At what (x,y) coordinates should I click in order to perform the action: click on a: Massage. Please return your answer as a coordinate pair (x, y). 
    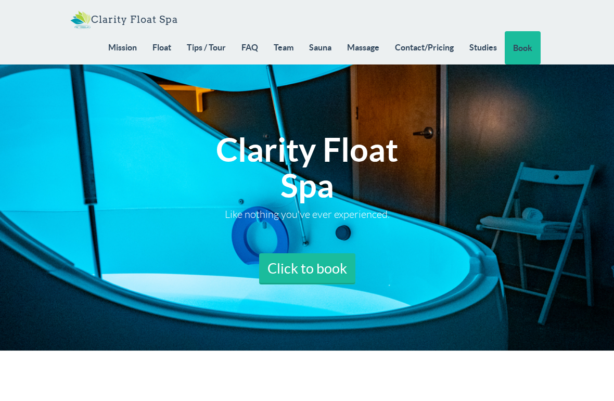
    Looking at the image, I should click on (363, 47).